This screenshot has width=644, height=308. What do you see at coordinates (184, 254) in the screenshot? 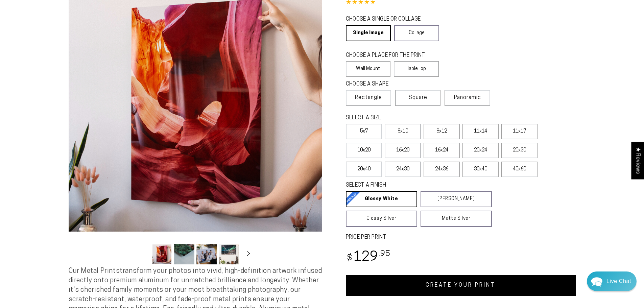
I see `button: Load image 2 in gallery view` at bounding box center [184, 254].